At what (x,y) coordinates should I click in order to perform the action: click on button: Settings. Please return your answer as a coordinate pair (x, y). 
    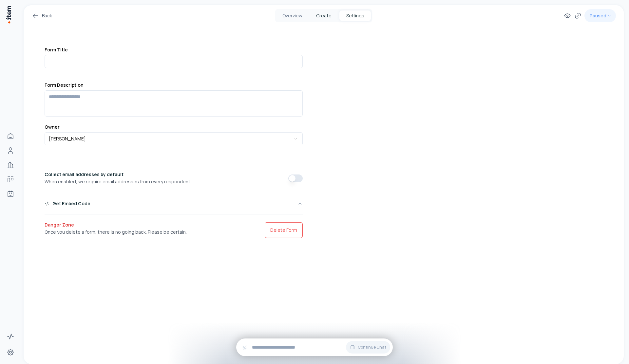
    Looking at the image, I should click on (355, 16).